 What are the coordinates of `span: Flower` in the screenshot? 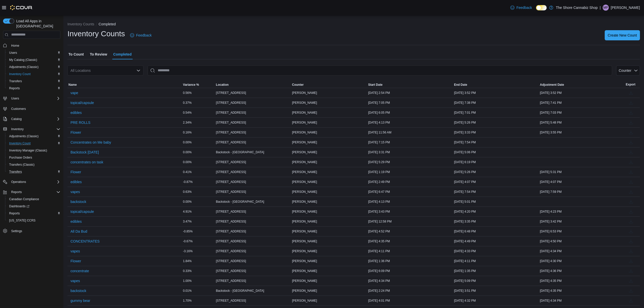 It's located at (76, 172).